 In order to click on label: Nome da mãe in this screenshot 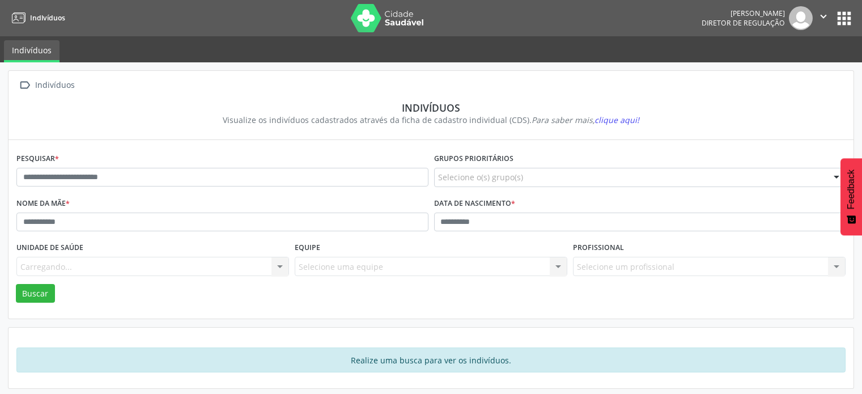, I will do `click(43, 203)`.